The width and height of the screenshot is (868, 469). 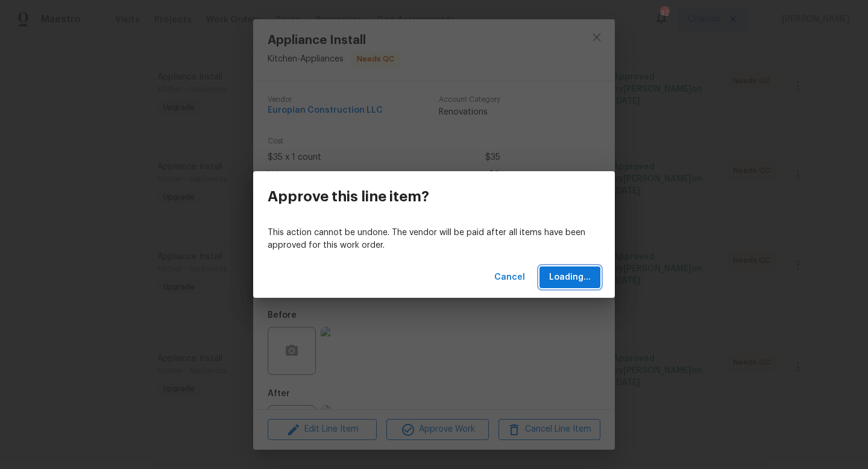 I want to click on p: This action cannot be undone. The vendor will be paid after all items have been approved for this..., so click(x=434, y=240).